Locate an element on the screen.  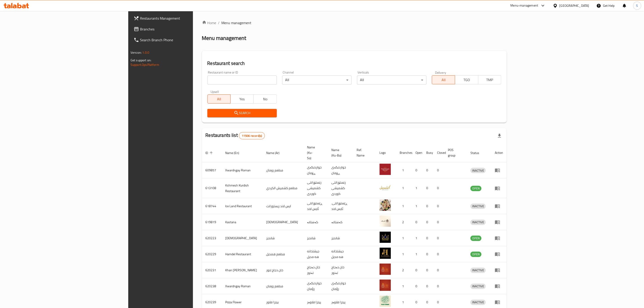
td: ڕێستۆرانتی ئایس لاند is located at coordinates (316, 206).